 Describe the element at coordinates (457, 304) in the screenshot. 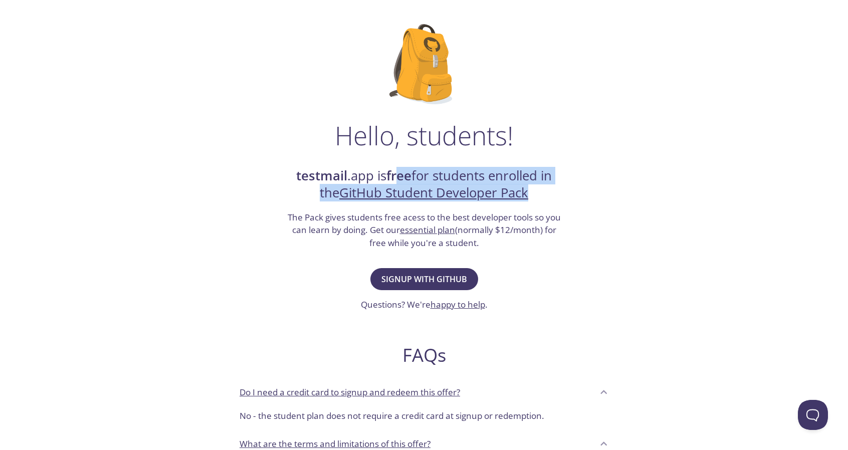

I see `a: happy to help` at that location.